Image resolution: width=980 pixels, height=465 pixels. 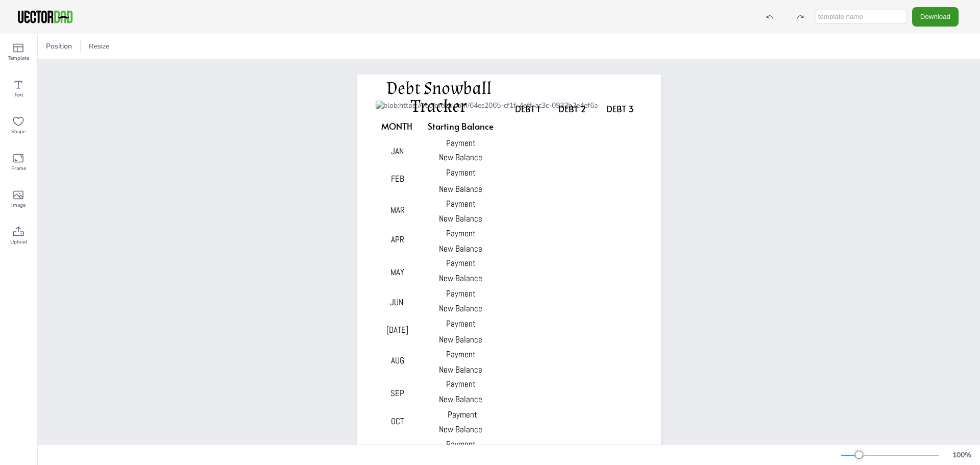 What do you see at coordinates (18, 59) in the screenshot?
I see `span: Template` at bounding box center [18, 59].